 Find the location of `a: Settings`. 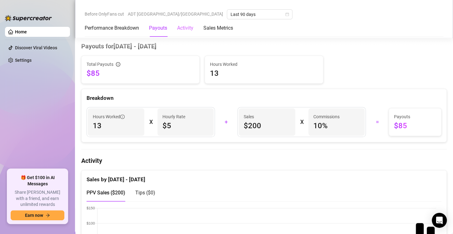

a: Settings is located at coordinates (23, 60).